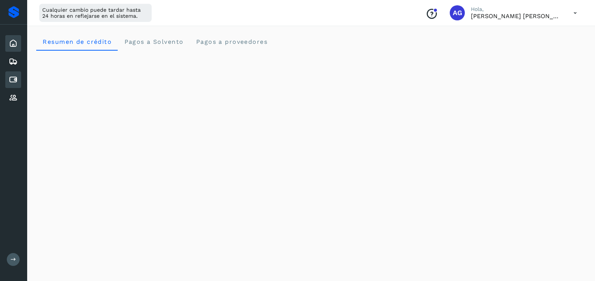  What do you see at coordinates (77, 41) in the screenshot?
I see `span: Resumen de crédito` at bounding box center [77, 41].